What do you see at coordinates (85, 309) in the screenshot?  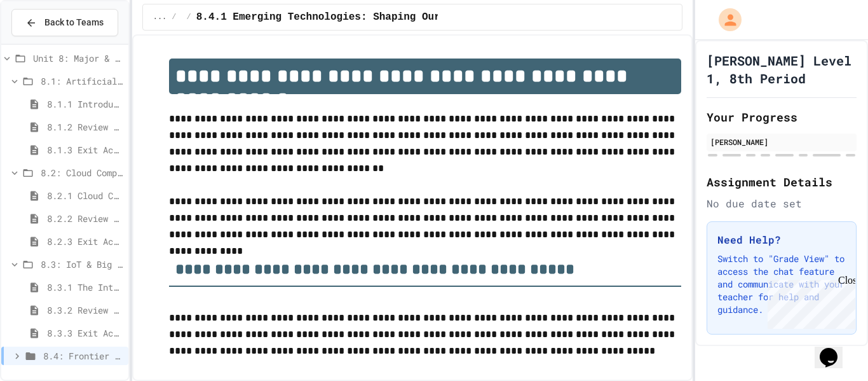 I see `span: 8.3.2 Review - The Internet of Things and Big Data` at bounding box center [85, 309].